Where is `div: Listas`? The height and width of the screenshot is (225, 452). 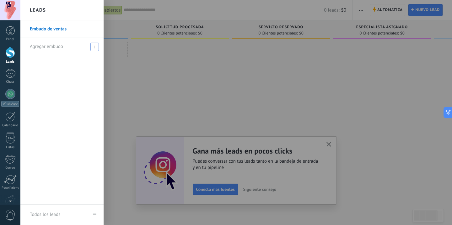 div: Listas is located at coordinates (10, 147).